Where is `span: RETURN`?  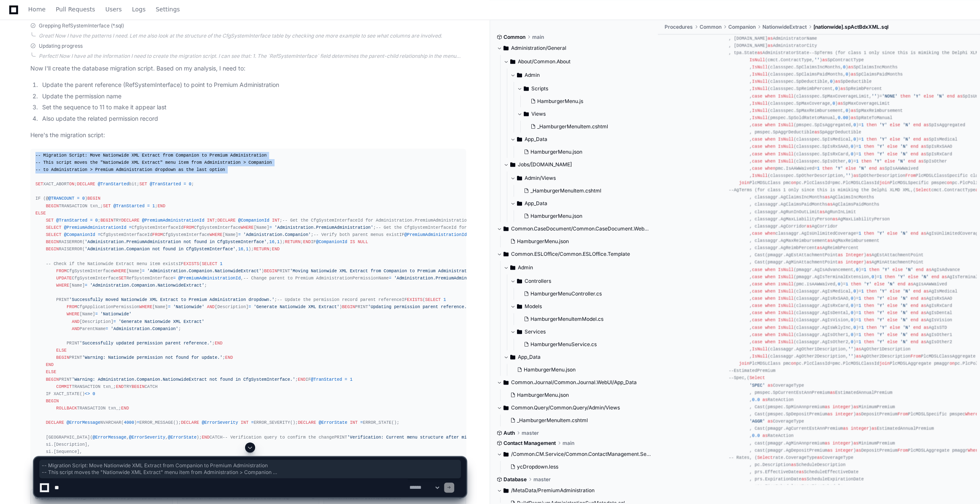 span: RETURN is located at coordinates (292, 241).